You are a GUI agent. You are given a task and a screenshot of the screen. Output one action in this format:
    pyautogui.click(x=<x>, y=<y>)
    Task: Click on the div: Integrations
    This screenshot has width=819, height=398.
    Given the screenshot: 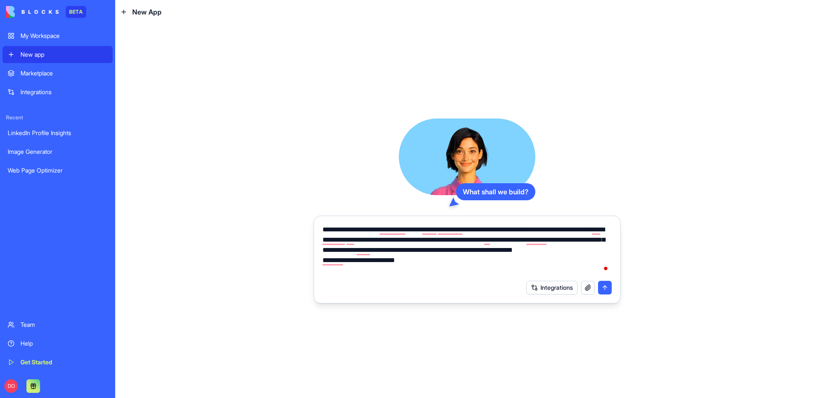 What is the action you would take?
    pyautogui.click(x=64, y=92)
    